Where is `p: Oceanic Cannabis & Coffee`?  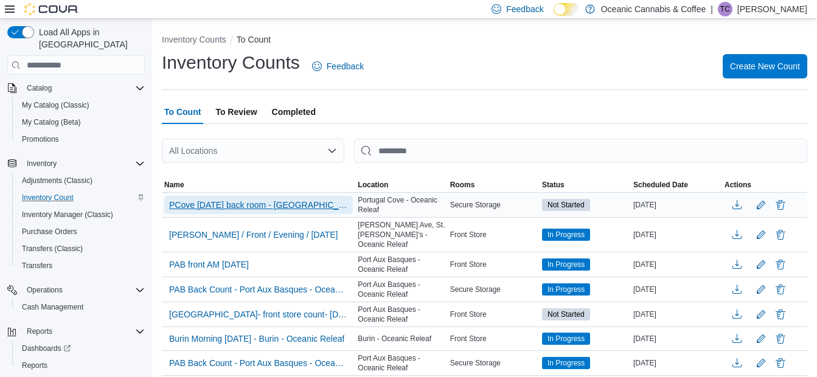
p: Oceanic Cannabis & Coffee is located at coordinates (654, 9).